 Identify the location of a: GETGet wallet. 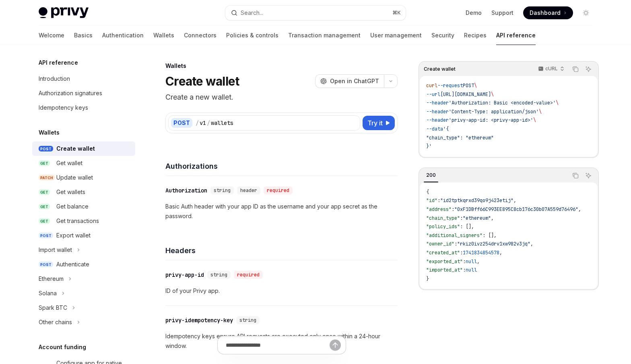
(84, 163).